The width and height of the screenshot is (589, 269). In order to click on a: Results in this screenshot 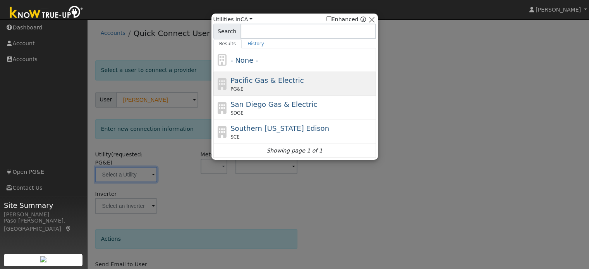, I will do `click(228, 44)`.